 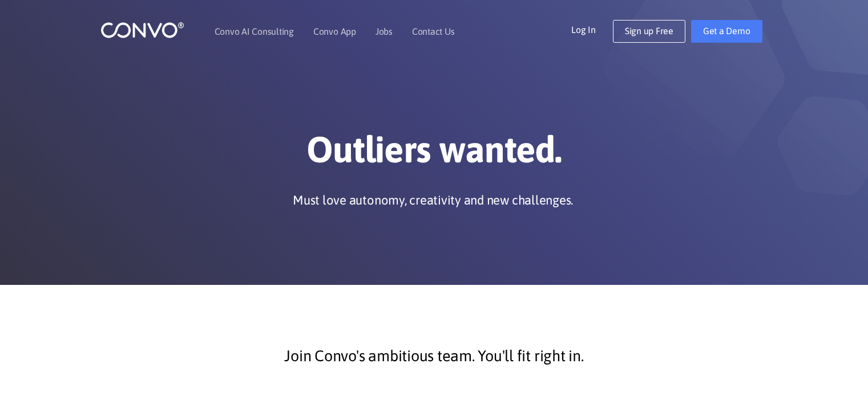 I want to click on a: Jobs, so click(x=384, y=31).